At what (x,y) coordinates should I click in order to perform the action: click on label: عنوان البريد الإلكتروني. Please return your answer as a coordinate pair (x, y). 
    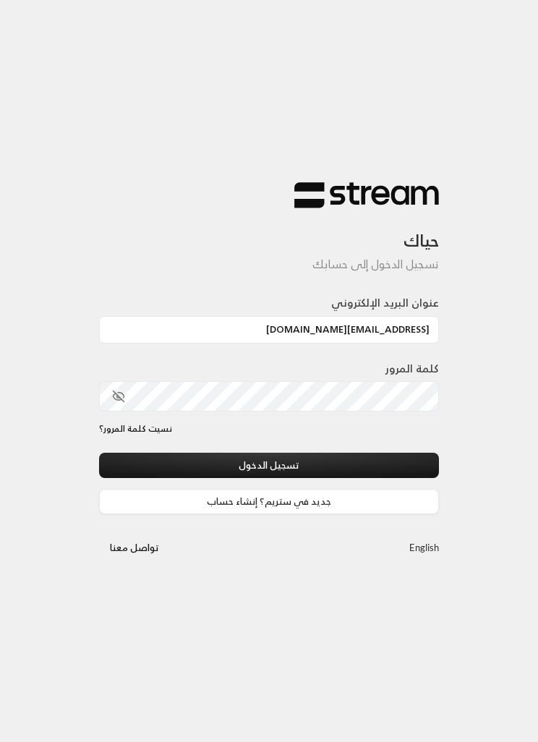
    Looking at the image, I should click on (385, 303).